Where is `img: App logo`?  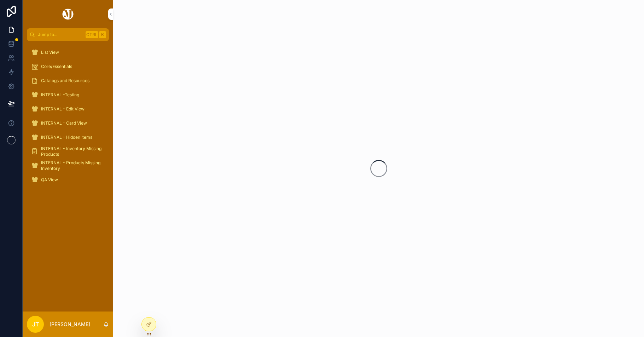
img: App logo is located at coordinates (68, 14).